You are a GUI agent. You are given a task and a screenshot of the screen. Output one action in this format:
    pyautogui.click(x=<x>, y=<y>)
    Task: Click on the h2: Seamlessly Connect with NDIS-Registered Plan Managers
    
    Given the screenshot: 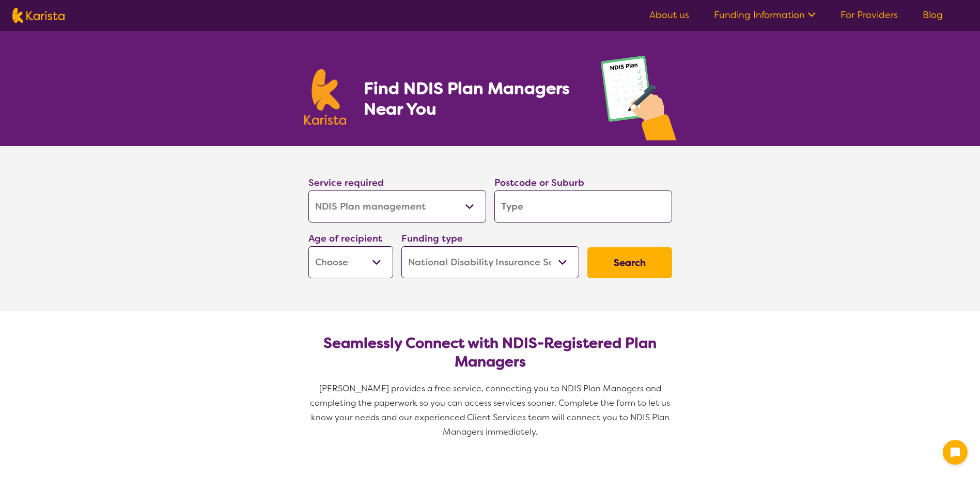 What is the action you would take?
    pyautogui.click(x=490, y=352)
    